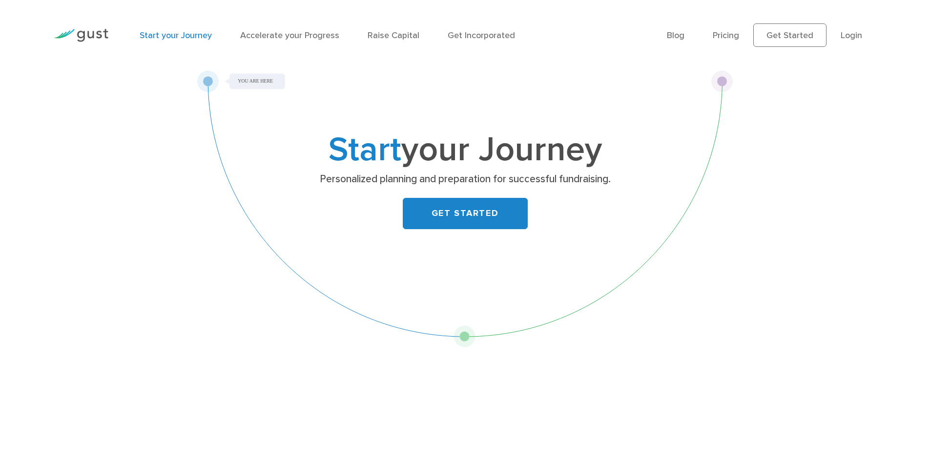 Image resolution: width=930 pixels, height=449 pixels. I want to click on img: Gust Logo, so click(81, 35).